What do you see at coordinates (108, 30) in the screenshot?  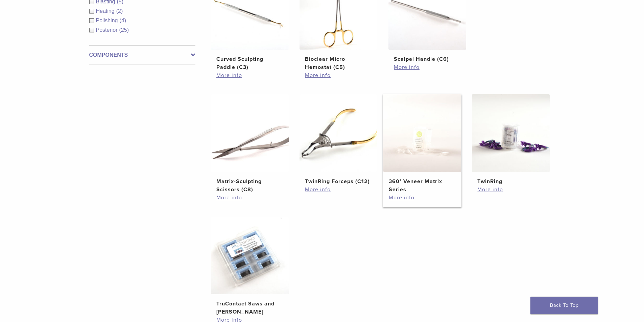 I see `span: Posterior` at bounding box center [108, 30].